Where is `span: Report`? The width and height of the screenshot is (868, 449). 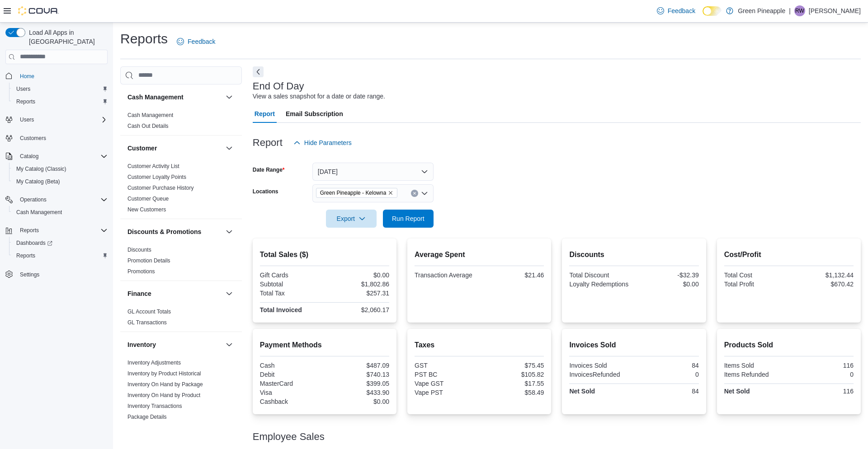
span: Report is located at coordinates (265, 114).